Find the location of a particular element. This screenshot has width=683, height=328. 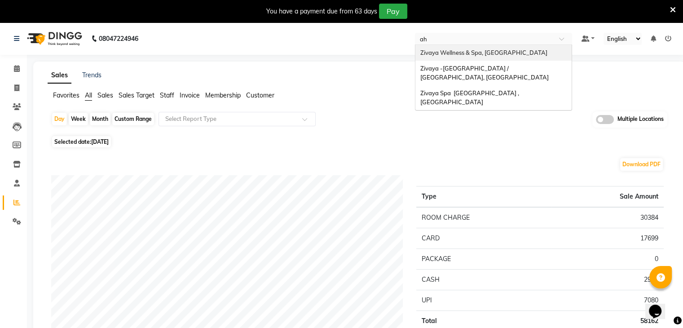

ng-dropdown-panel: Options list is located at coordinates (493, 78).